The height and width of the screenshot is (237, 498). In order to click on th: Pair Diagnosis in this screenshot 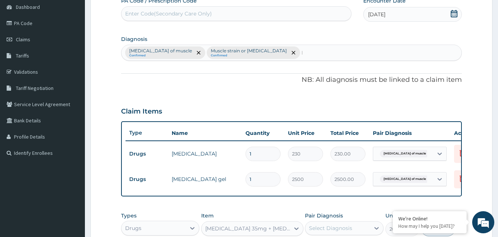, I will do `click(410, 133)`.